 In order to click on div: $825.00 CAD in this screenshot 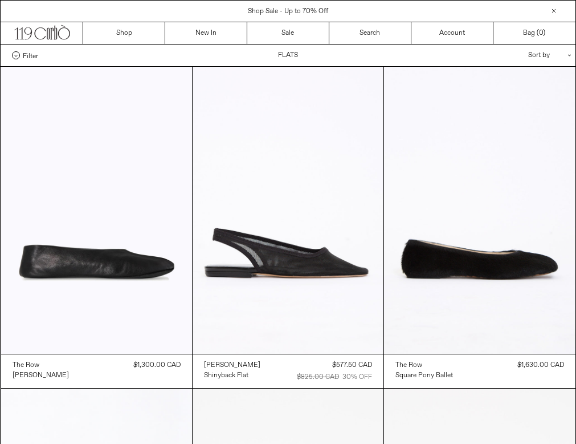, I will do `click(318, 377)`.